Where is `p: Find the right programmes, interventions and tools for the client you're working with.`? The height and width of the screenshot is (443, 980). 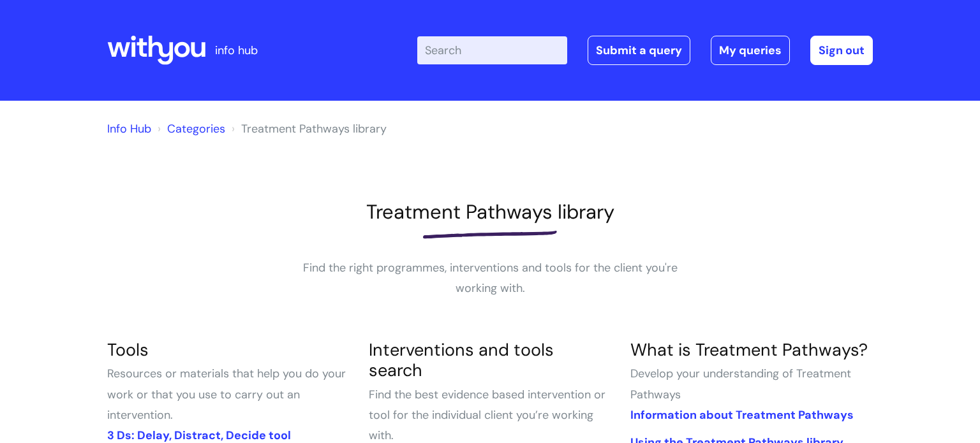
p: Find the right programmes, interventions and tools for the client you're working with. is located at coordinates (490, 278).